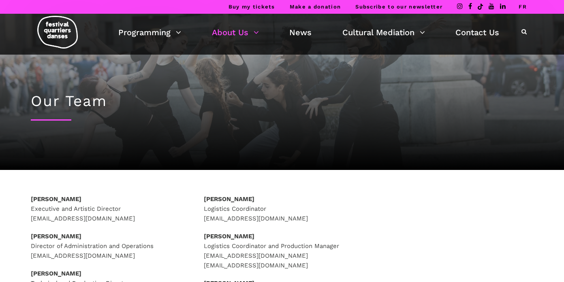 The height and width of the screenshot is (282, 564). What do you see at coordinates (282, 101) in the screenshot?
I see `h1: Our Team` at bounding box center [282, 101].